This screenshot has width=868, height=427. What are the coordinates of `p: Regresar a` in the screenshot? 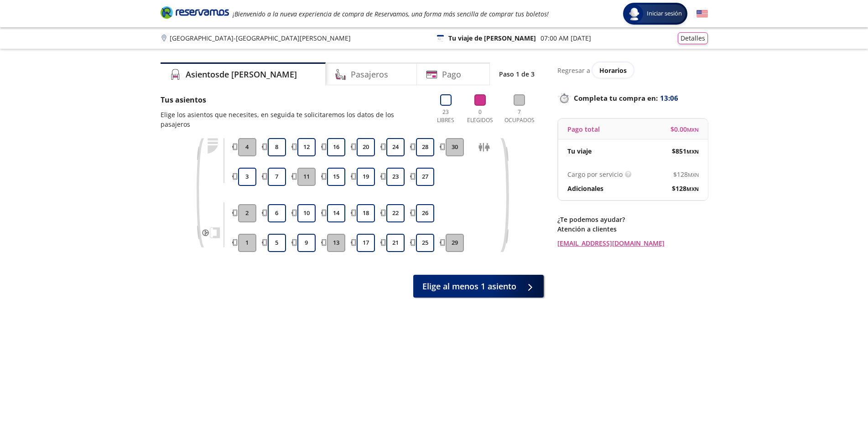 It's located at (574, 70).